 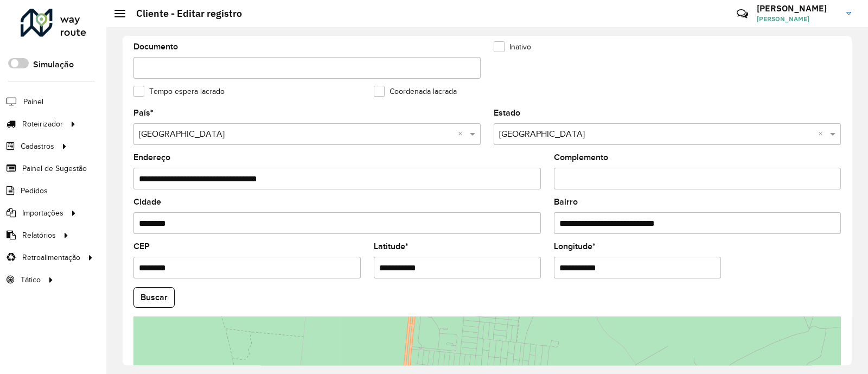 What do you see at coordinates (179, 91) in the screenshot?
I see `label: Tempo espera lacrado` at bounding box center [179, 91].